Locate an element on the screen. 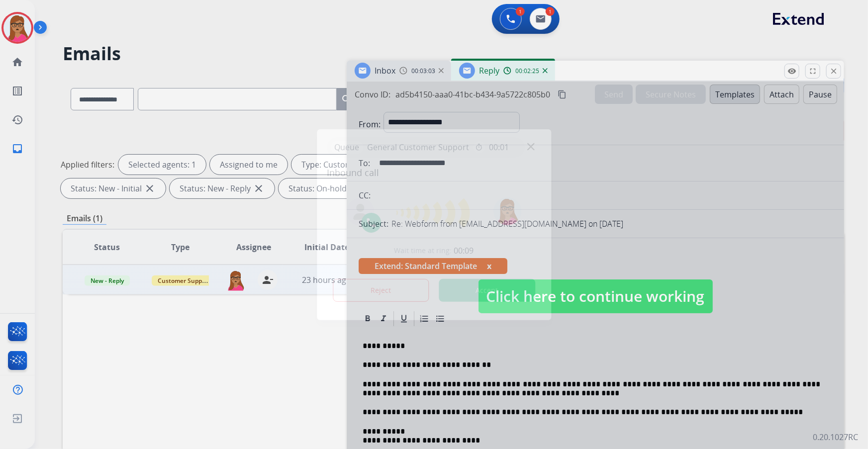 This screenshot has width=868, height=449. span: Wait time at ring: is located at coordinates (423, 251).